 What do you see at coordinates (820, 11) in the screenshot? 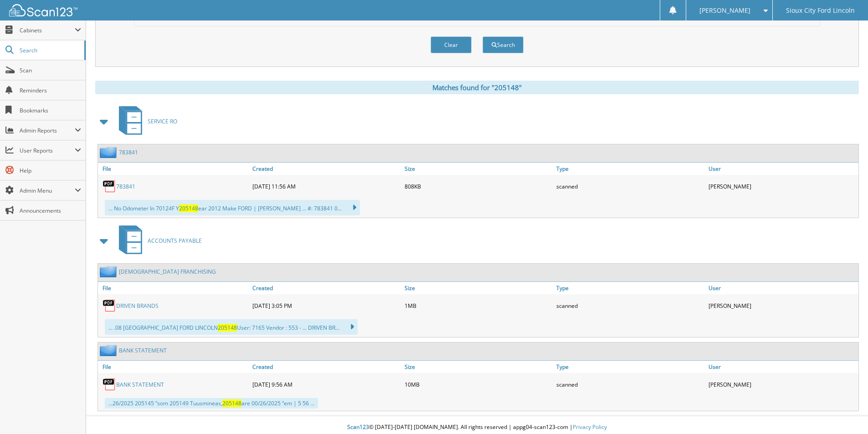
I see `span: Sioux City Ford Lincoln` at bounding box center [820, 11].